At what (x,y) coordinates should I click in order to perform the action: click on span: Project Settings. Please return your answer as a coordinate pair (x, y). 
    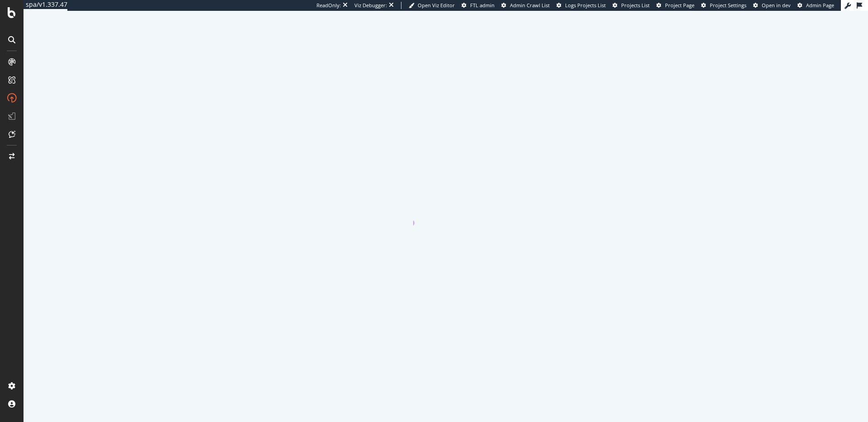
    Looking at the image, I should click on (728, 5).